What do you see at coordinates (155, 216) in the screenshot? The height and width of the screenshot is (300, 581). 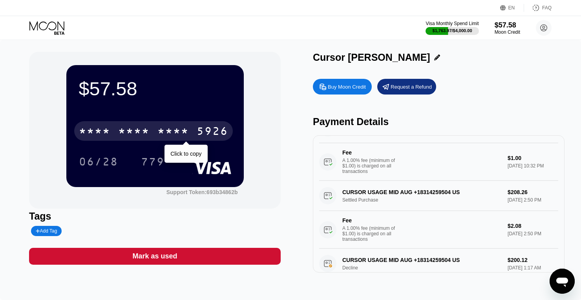 I see `div: Tags` at bounding box center [155, 216].